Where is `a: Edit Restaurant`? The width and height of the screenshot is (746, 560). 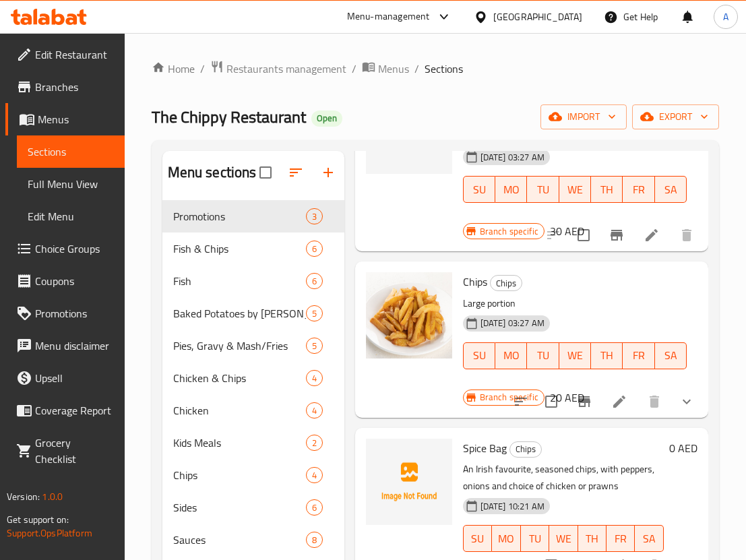 a: Edit Restaurant is located at coordinates (65, 55).